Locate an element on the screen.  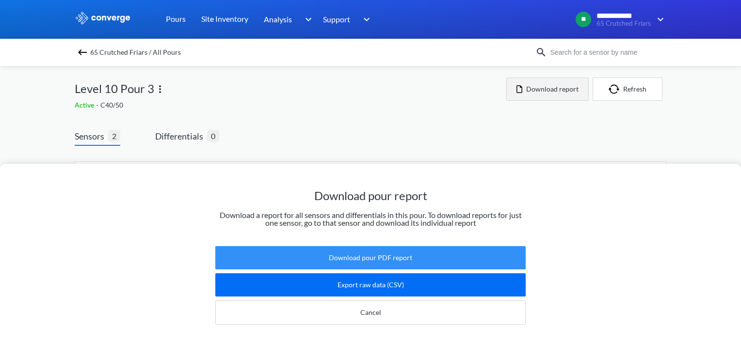
h1: Download pour report is located at coordinates (370, 196).